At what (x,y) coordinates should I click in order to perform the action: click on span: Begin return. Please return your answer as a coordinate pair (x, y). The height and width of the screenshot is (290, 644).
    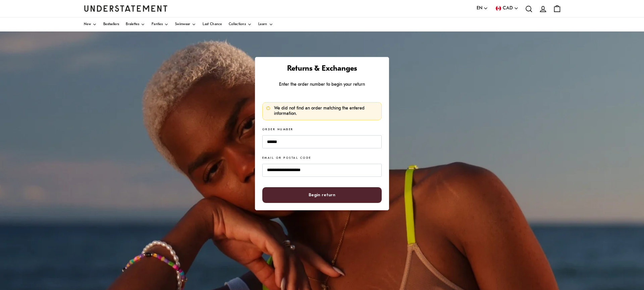
    Looking at the image, I should click on (322, 195).